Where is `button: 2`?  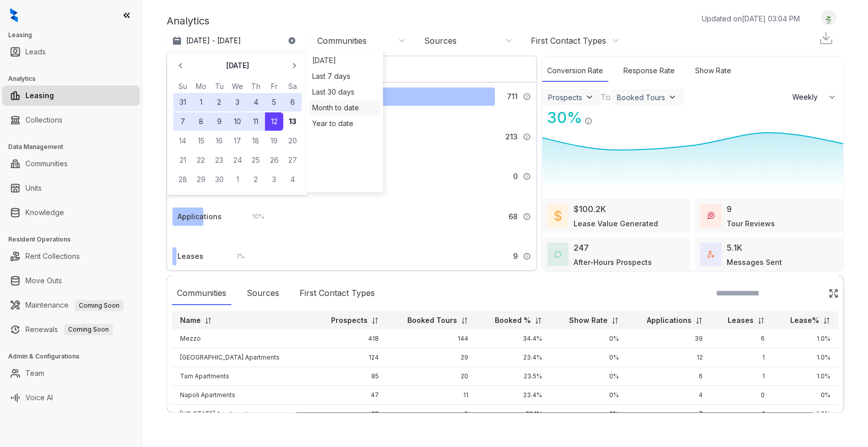
button: 2 is located at coordinates (219, 102).